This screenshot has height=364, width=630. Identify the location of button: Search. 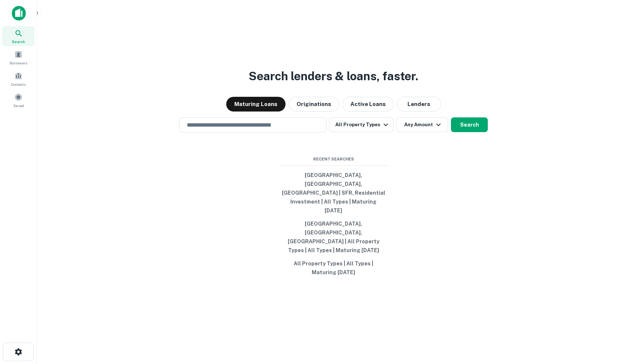
(469, 125).